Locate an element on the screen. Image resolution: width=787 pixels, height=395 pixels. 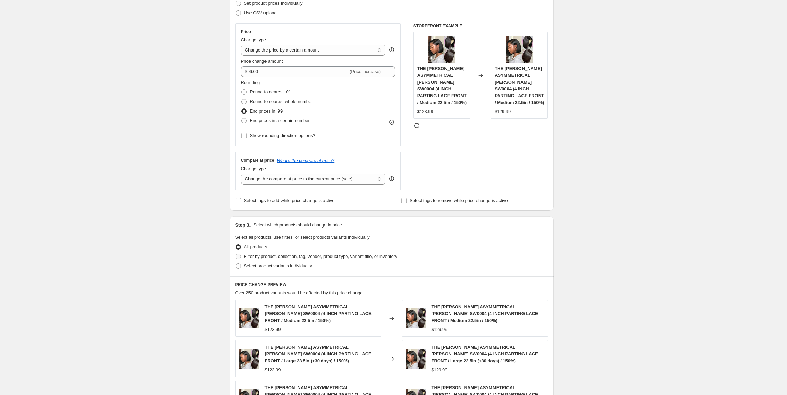
span: Round to nearest whole number is located at coordinates (281, 101).